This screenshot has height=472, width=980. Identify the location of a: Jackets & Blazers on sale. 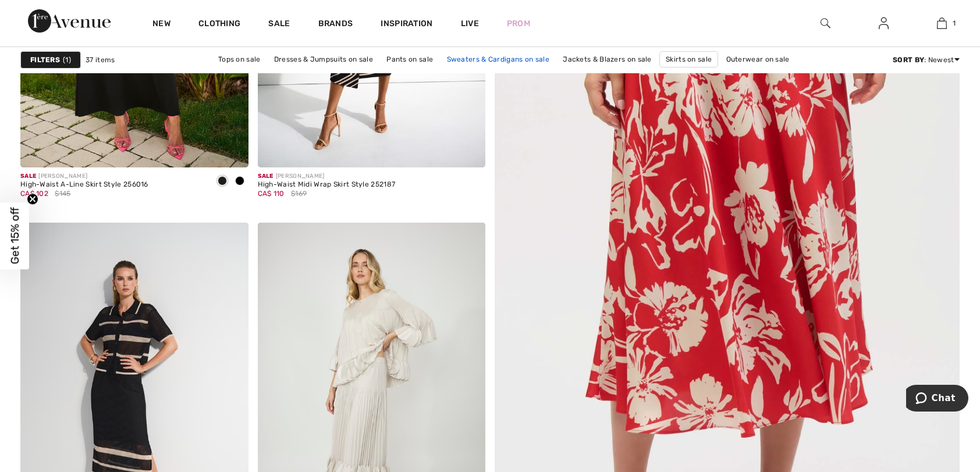
(607, 59).